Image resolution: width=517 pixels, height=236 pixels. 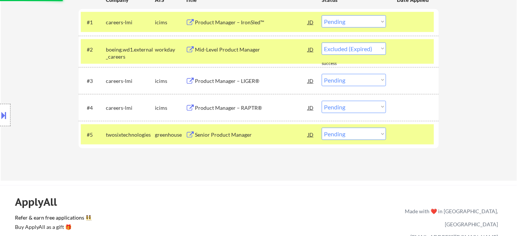 What do you see at coordinates (93, 22) in the screenshot?
I see `div: #1` at bounding box center [93, 22].